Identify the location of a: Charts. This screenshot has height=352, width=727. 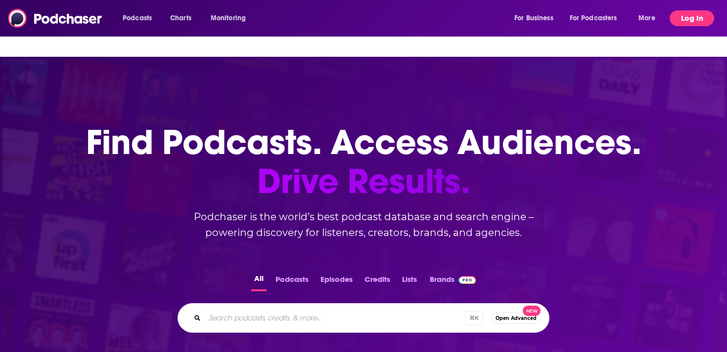
(180, 18).